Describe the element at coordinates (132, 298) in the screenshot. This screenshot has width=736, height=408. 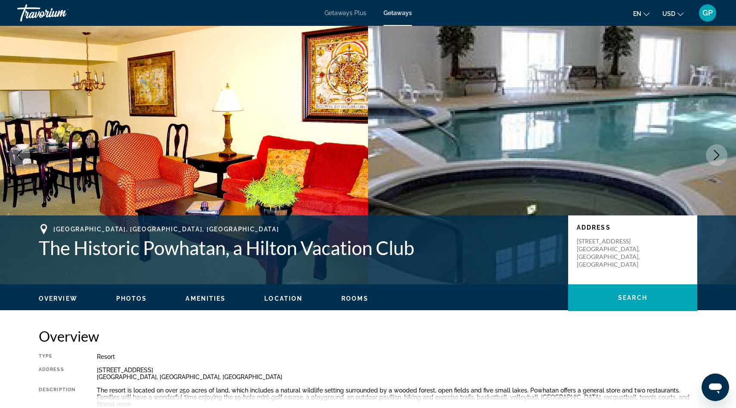
I see `span: Photos` at that location.